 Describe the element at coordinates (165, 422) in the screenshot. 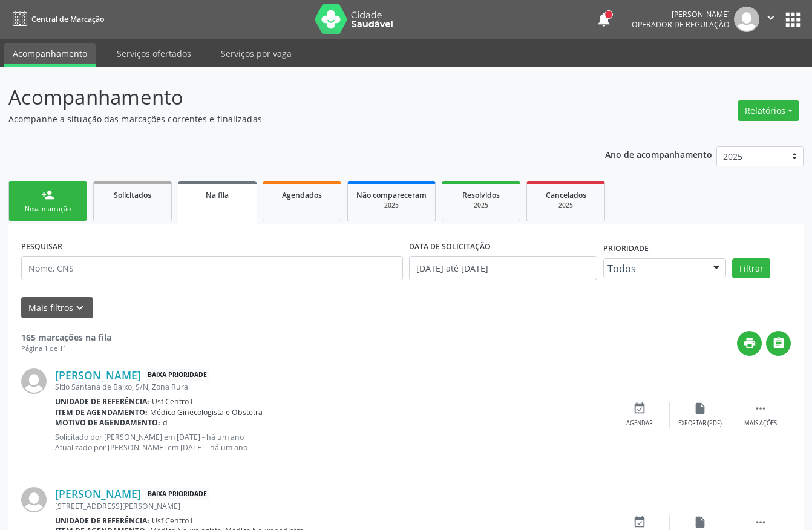

I see `span: d` at that location.